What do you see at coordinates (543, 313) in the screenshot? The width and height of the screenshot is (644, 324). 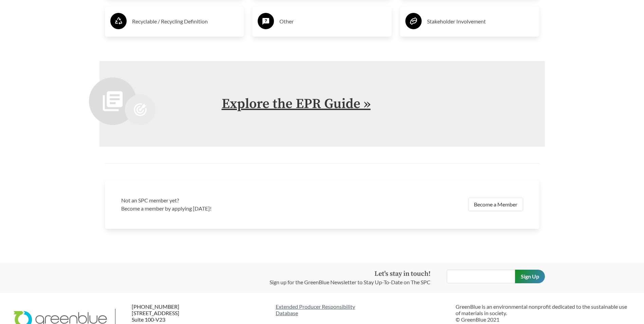 I see `p: GreenBlue is an environmental nonprofit dedicated to the sustainable use of materials in society....` at bounding box center [543, 313].